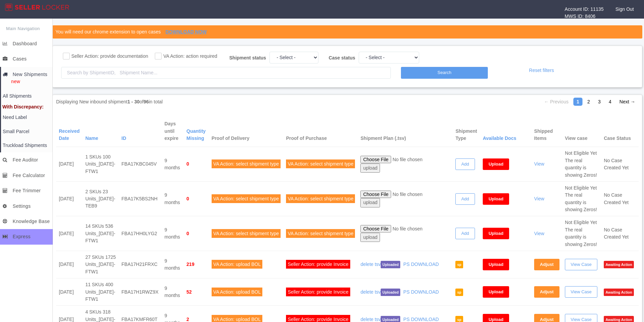  I want to click on th: View case, so click(581, 131).